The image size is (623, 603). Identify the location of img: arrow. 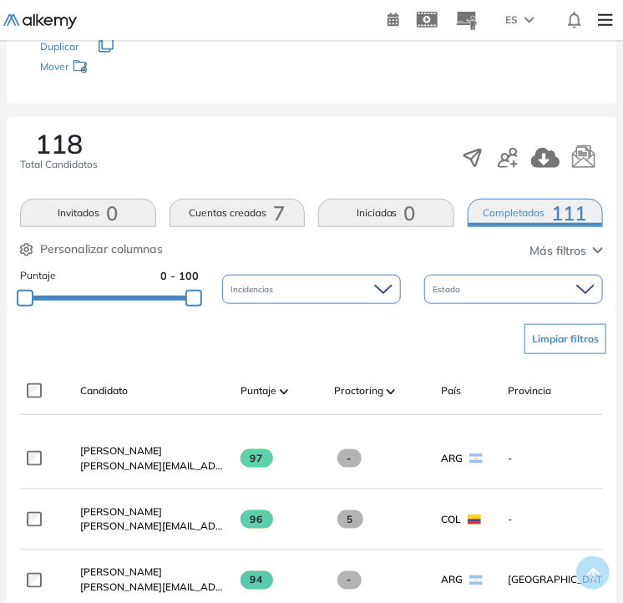
(529, 20).